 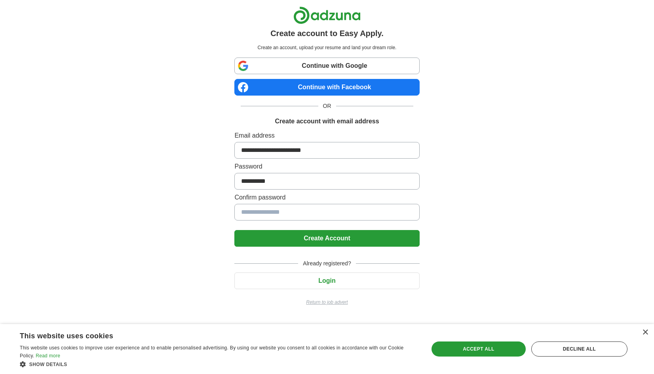 What do you see at coordinates (208, 334) in the screenshot?
I see `div: This website uses cookies` at bounding box center [208, 334].